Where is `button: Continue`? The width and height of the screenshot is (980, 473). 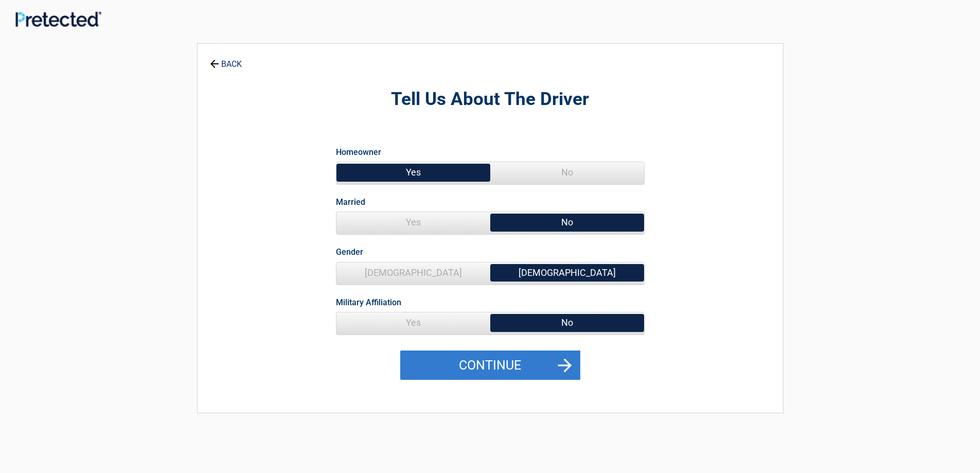 button: Continue is located at coordinates (490, 366).